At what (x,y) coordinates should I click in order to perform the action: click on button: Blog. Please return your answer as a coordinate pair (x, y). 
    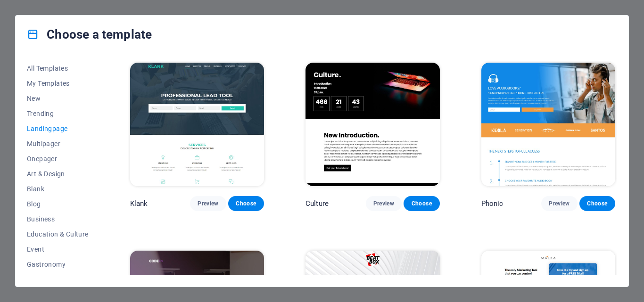
    Looking at the image, I should click on (57, 204).